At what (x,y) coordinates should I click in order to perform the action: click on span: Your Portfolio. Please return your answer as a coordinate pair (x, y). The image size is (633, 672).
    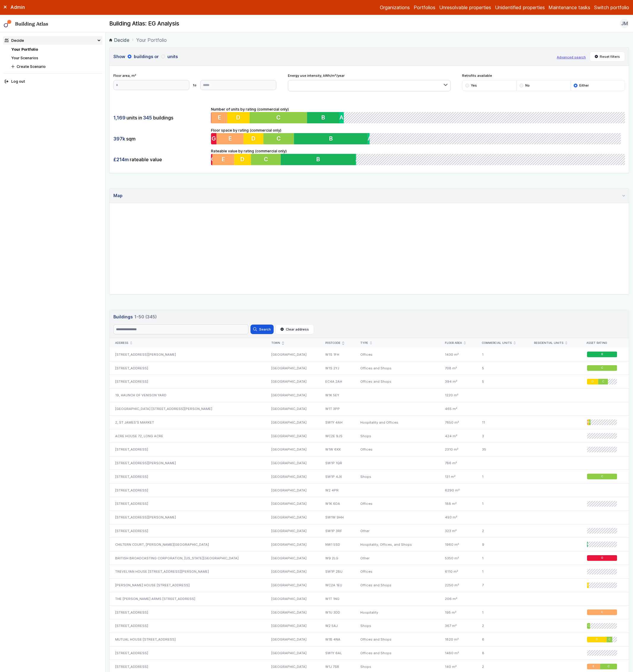
    Looking at the image, I should click on (151, 40).